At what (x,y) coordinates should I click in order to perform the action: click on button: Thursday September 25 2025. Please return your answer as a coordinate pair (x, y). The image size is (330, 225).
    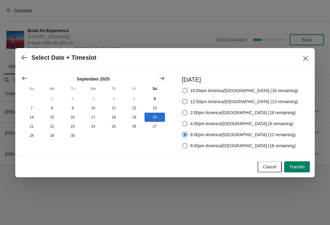
    Looking at the image, I should click on (114, 126).